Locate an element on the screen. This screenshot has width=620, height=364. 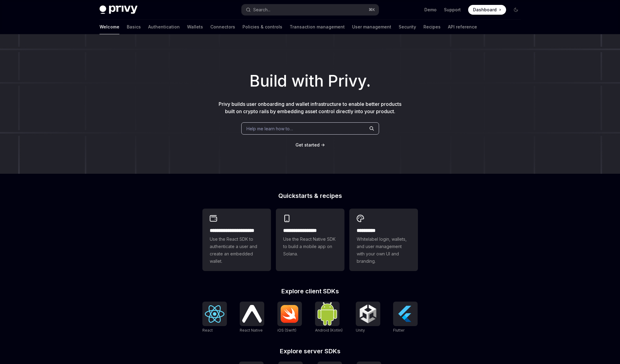
a: Transaction management is located at coordinates (317, 27).